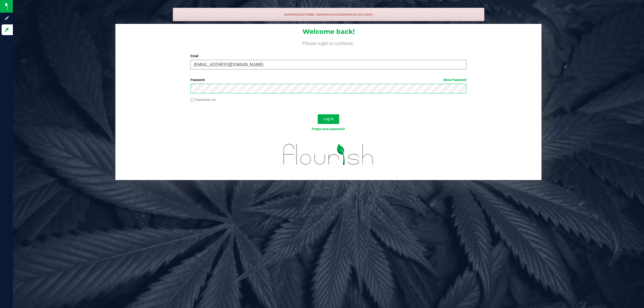 Image resolution: width=644 pixels, height=308 pixels. Describe the element at coordinates (7, 18) in the screenshot. I see `inline-svg: Sign up` at that location.